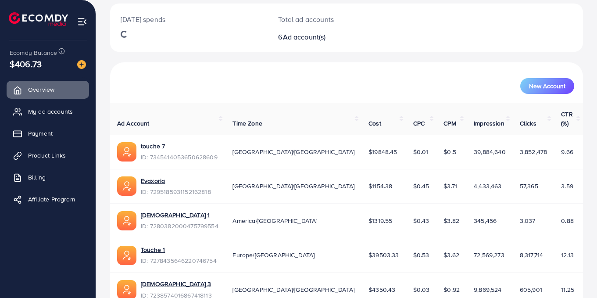 This screenshot has width=597, height=298. I want to click on a: My ad accounts, so click(48, 111).